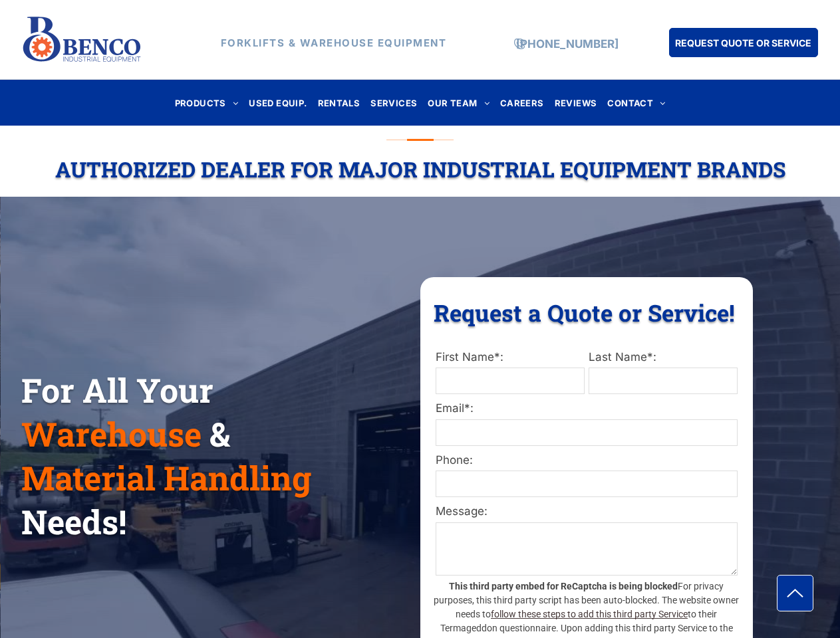 The image size is (840, 638). Describe the element at coordinates (663, 358) in the screenshot. I see `label: Last Name*:` at that location.